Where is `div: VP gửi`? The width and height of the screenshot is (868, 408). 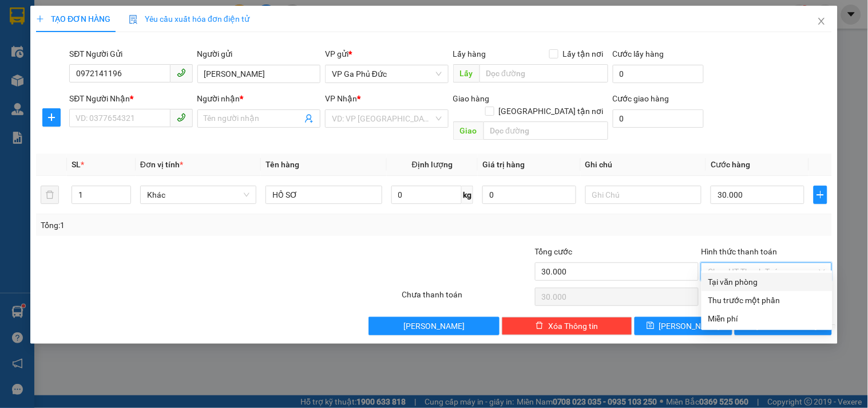
div: VP gửi is located at coordinates (386, 54).